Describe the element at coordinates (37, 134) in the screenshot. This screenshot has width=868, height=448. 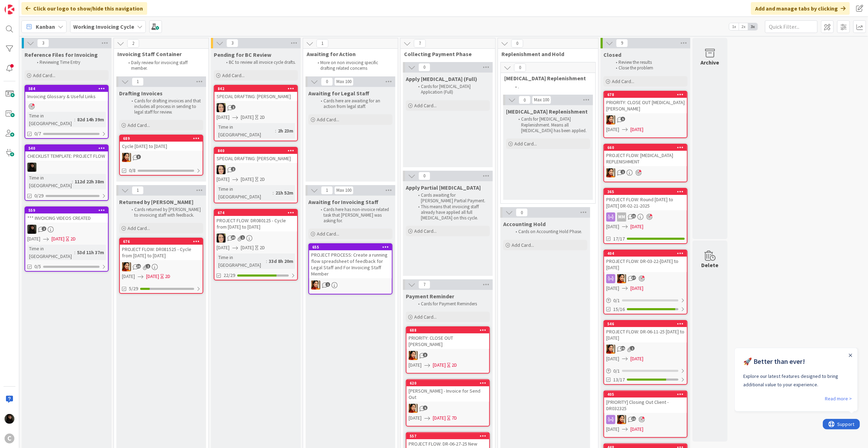
I see `span: 0/7` at that location.